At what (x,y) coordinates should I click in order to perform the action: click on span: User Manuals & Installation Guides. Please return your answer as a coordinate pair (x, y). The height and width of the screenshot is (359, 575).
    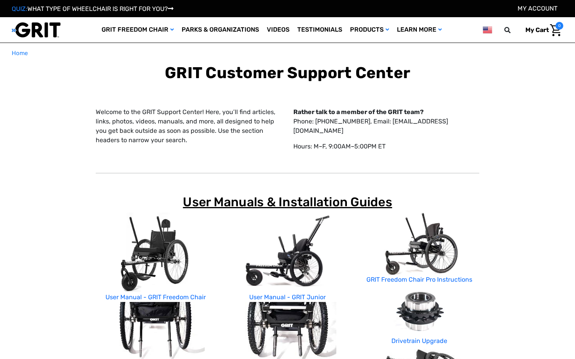
    Looking at the image, I should click on (287, 202).